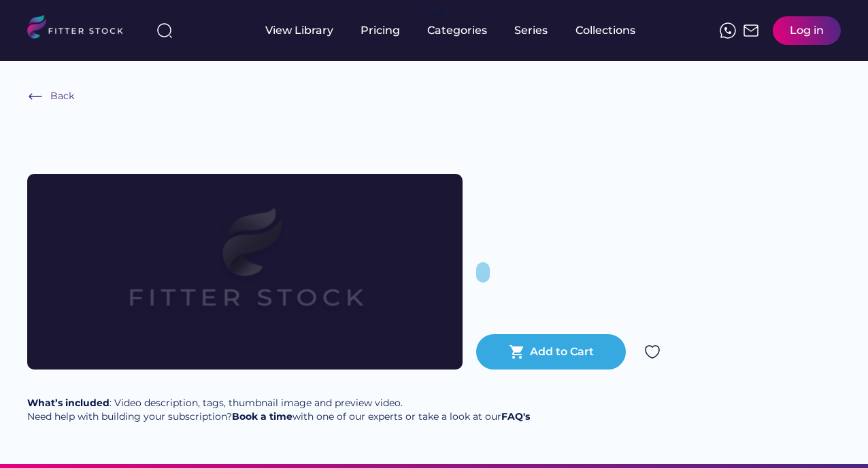 The height and width of the screenshot is (468, 868). I want to click on div: Log in, so click(807, 31).